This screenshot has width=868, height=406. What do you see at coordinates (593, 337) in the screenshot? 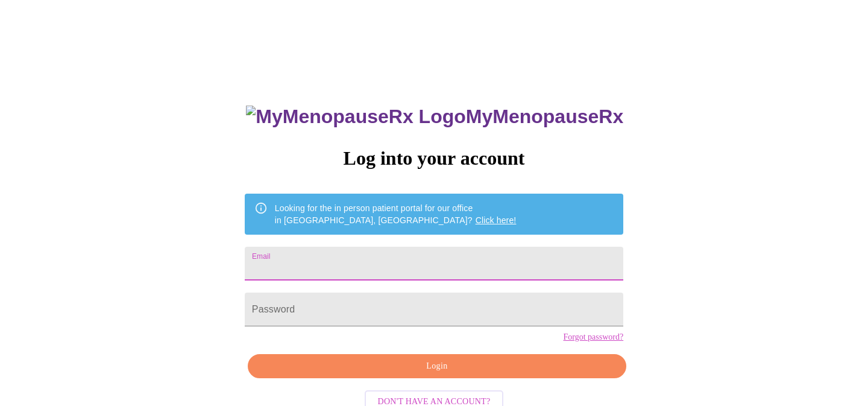
I see `a: Forgot password?` at bounding box center [593, 337].